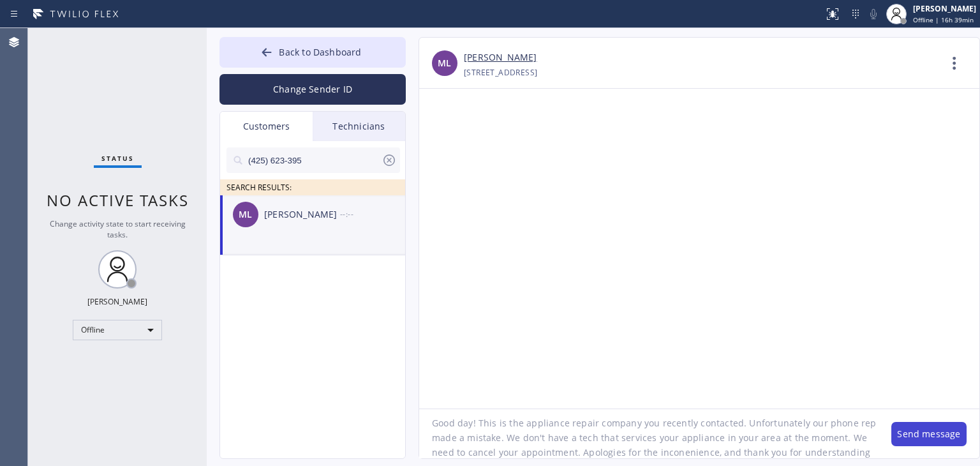 The image size is (980, 466). What do you see at coordinates (312, 89) in the screenshot?
I see `button: Change Sender ID` at bounding box center [312, 89].